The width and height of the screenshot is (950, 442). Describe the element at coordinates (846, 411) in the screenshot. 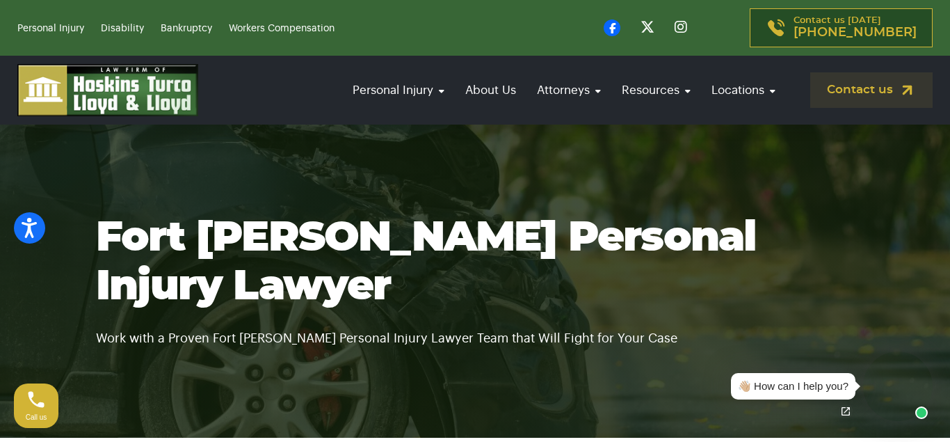

I see `a: Open chat` at that location.